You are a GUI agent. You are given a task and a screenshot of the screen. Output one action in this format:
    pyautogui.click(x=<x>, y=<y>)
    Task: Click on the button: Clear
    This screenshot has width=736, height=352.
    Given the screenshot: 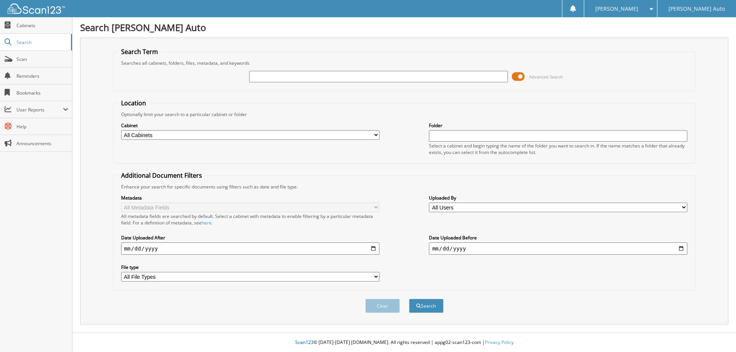 What is the action you would take?
    pyautogui.click(x=383, y=306)
    